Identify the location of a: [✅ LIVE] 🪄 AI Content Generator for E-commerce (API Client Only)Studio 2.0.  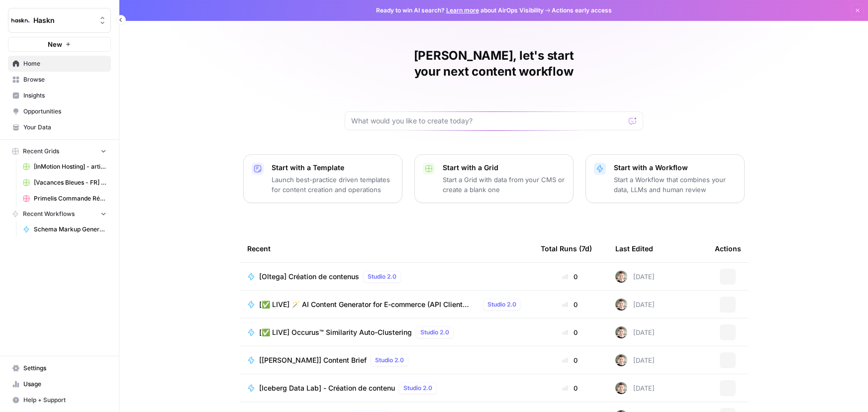
(386, 304).